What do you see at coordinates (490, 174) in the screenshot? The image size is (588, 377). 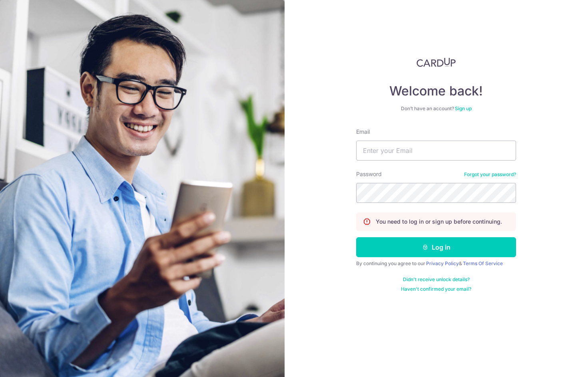 I see `a: Forgot your password?` at bounding box center [490, 174].